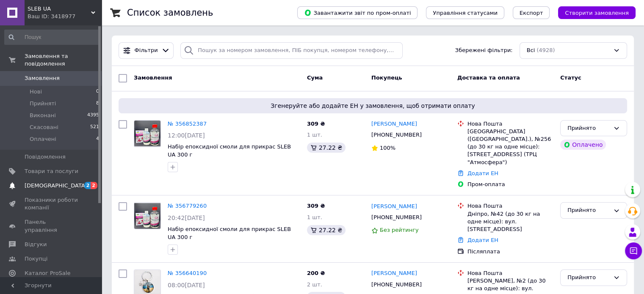 This screenshot has height=294, width=644. What do you see at coordinates (488, 77) in the screenshot?
I see `span: Доставка та оплата` at bounding box center [488, 77].